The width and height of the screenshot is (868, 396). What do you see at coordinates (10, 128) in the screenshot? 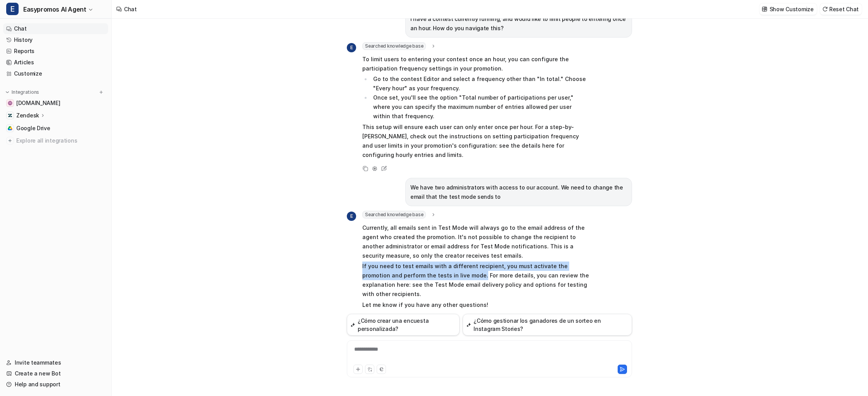
I see `img: Google Drive` at bounding box center [10, 128].